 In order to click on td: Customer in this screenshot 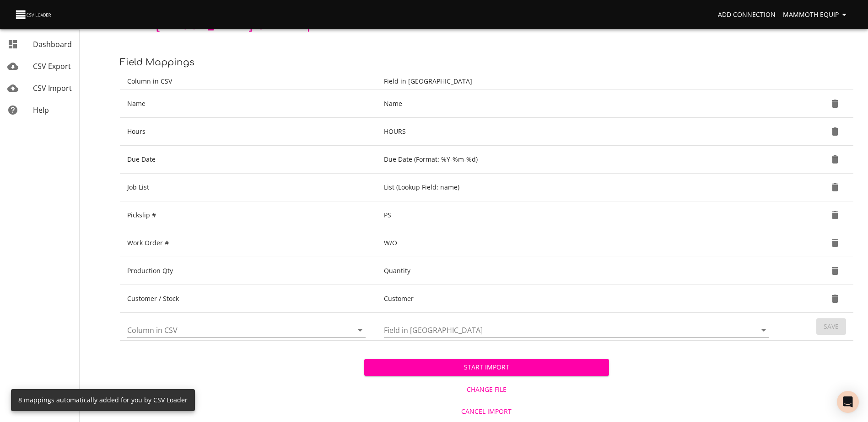, I will do `click(578, 299)`.